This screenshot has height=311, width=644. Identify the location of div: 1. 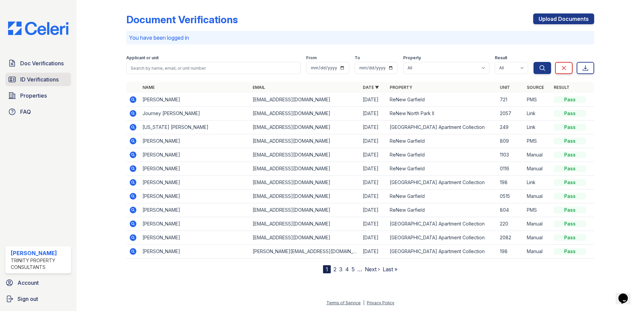
(327, 269).